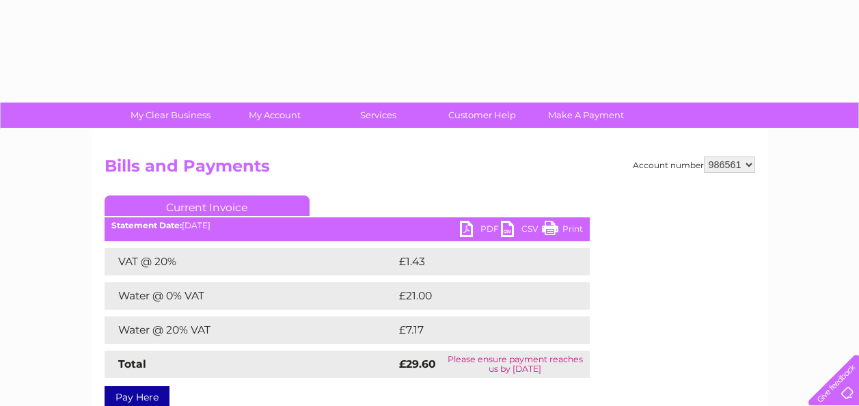 This screenshot has height=406, width=859. I want to click on h2: Bills and Payments, so click(430, 170).